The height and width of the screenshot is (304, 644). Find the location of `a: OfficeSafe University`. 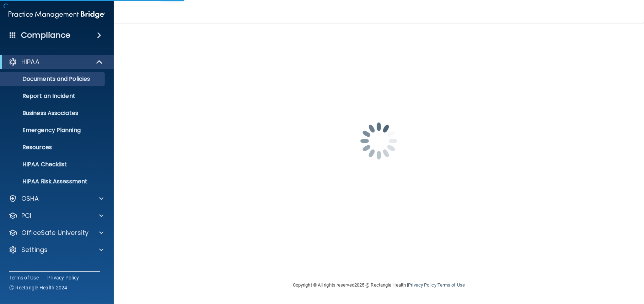

a: OfficeSafe University is located at coordinates (55, 232).